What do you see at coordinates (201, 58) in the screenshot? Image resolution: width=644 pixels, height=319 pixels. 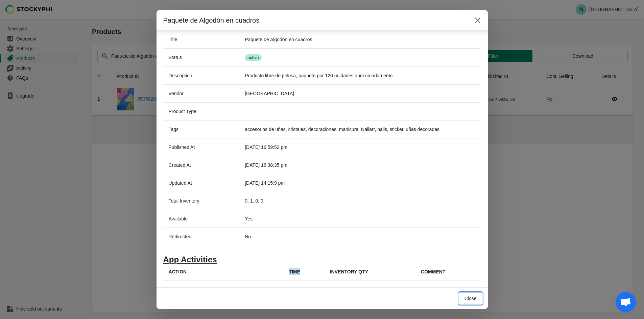 I see `th: Status` at bounding box center [201, 58].